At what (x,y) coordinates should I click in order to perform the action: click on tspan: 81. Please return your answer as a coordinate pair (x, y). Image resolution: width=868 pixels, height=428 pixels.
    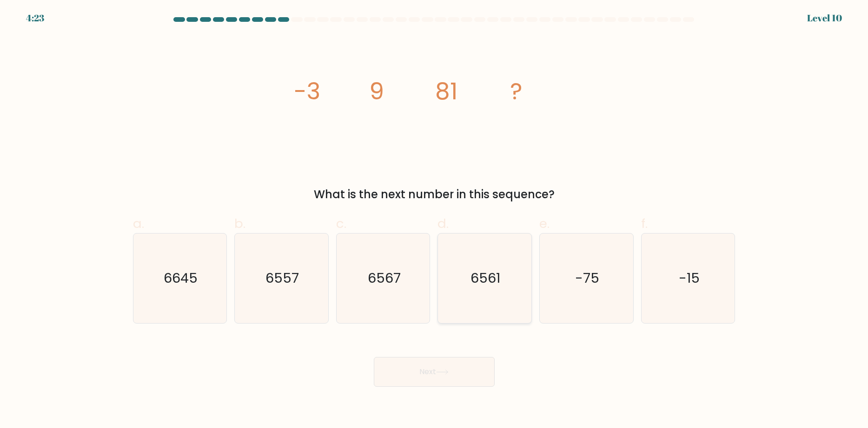
    Looking at the image, I should click on (446, 91).